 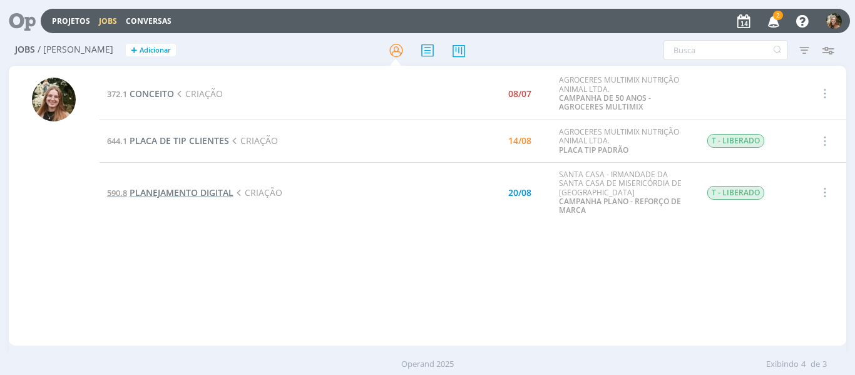 What do you see at coordinates (117, 94) in the screenshot?
I see `span: 372.1` at bounding box center [117, 94].